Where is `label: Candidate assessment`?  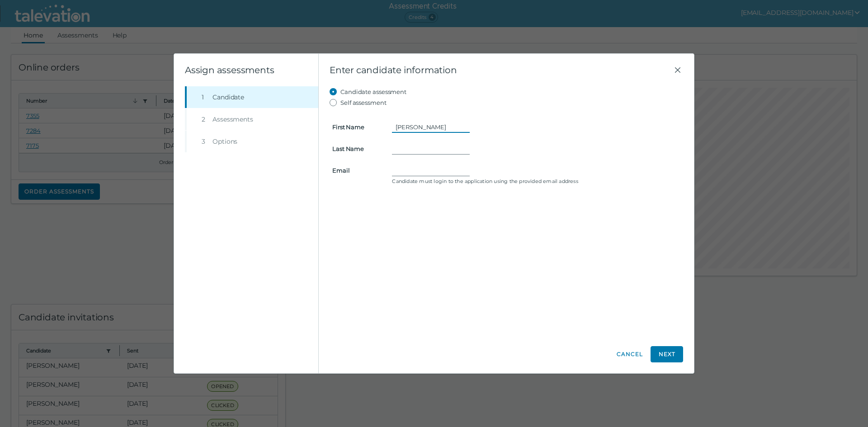 label: Candidate assessment is located at coordinates (373, 92).